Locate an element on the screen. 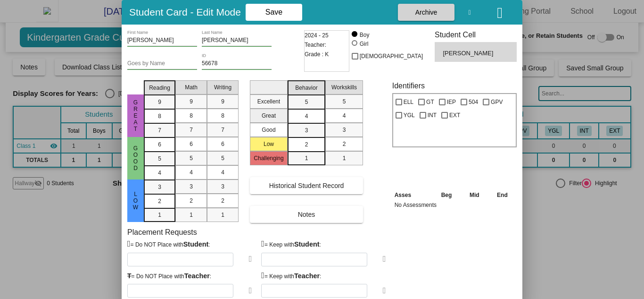  button: Historical Student Record is located at coordinates (307, 186).